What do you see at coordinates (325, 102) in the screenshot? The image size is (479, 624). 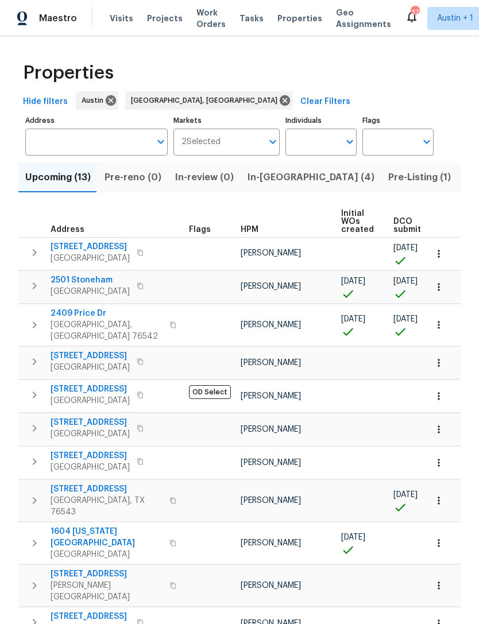 I see `button: Clear Filters` at bounding box center [325, 102].